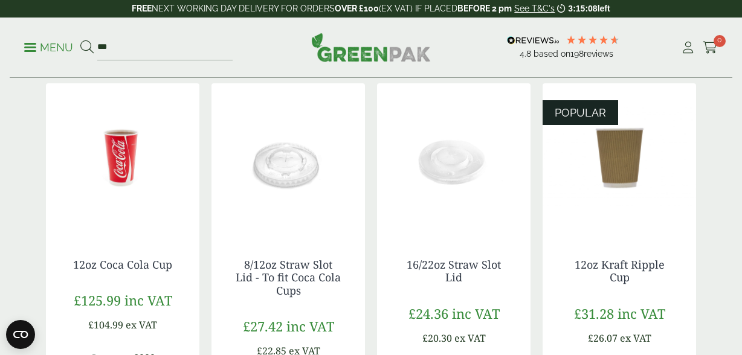 This screenshot has height=355, width=742. I want to click on img: 12oz Kraft Ripple Cup-0, so click(620, 159).